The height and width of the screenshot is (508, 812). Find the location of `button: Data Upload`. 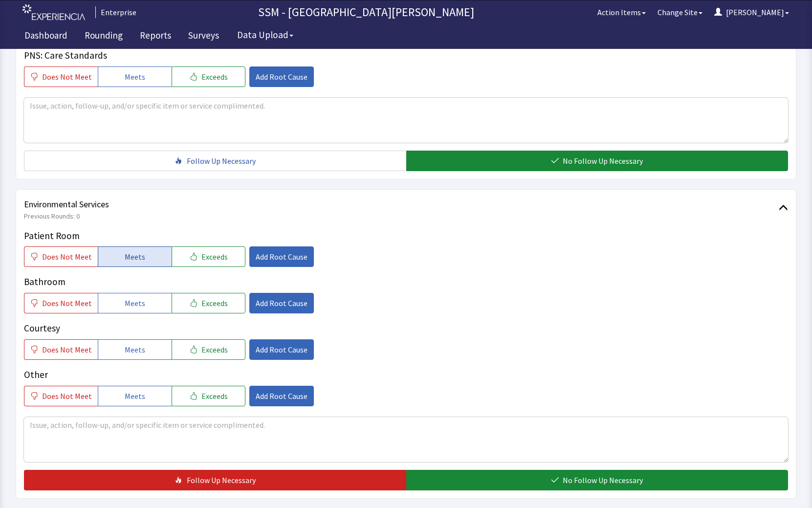

button: Data Upload is located at coordinates (265, 35).